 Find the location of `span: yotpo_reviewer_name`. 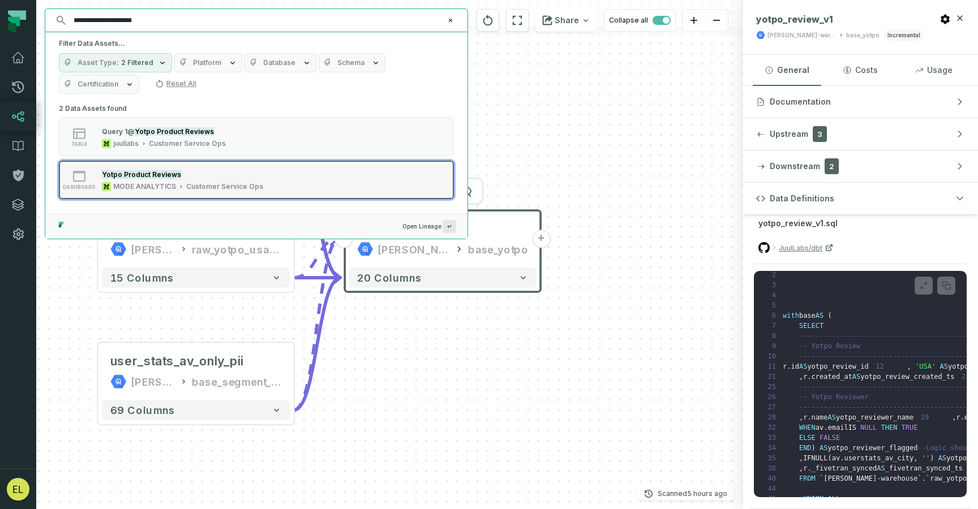

span: yotpo_reviewer_name is located at coordinates (874, 418).